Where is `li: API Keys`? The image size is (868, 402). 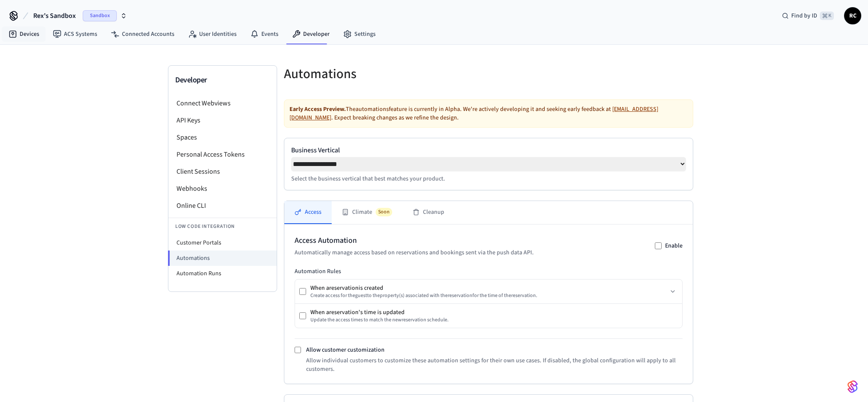 li: API Keys is located at coordinates (223, 120).